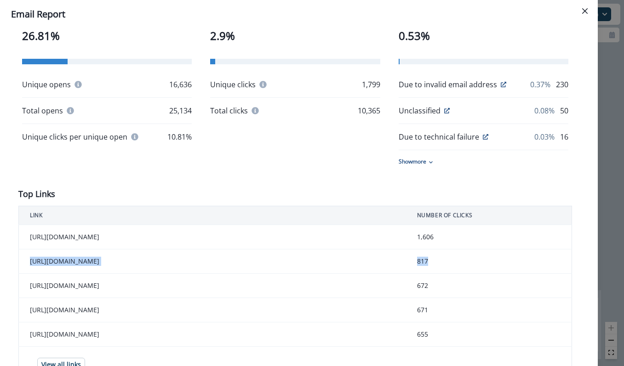  I want to click on p: 10.81%, so click(179, 137).